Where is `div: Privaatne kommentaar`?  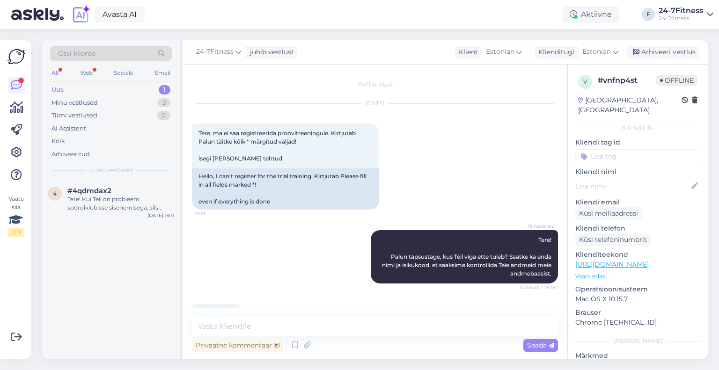 div: Privaatne kommentaar is located at coordinates (237, 345).